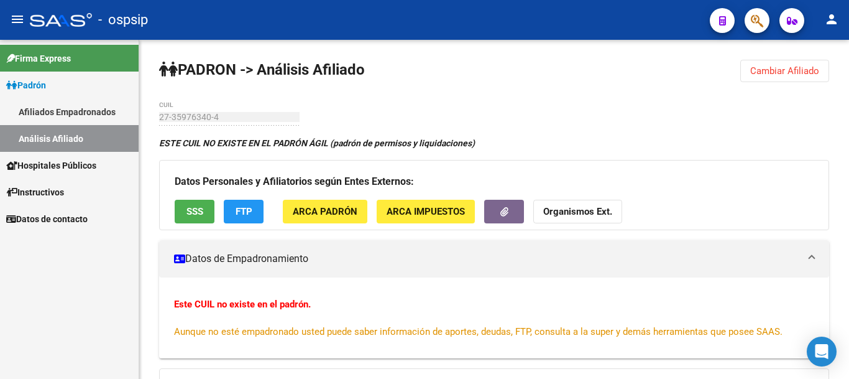 This screenshot has height=379, width=849. Describe the element at coordinates (51, 165) in the screenshot. I see `span: Hospitales Públicos` at that location.